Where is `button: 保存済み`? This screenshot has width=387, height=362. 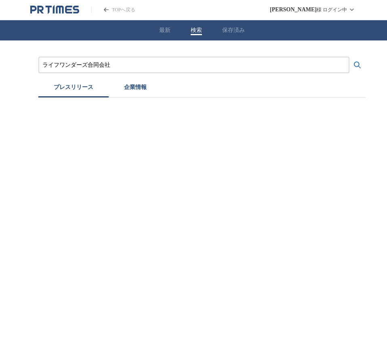
button: 保存済み is located at coordinates (234, 30).